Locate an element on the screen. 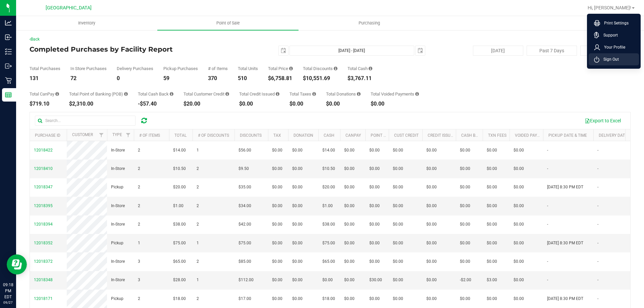 The height and width of the screenshot is (308, 644). inline-svg: Inventory is located at coordinates (8, 52).